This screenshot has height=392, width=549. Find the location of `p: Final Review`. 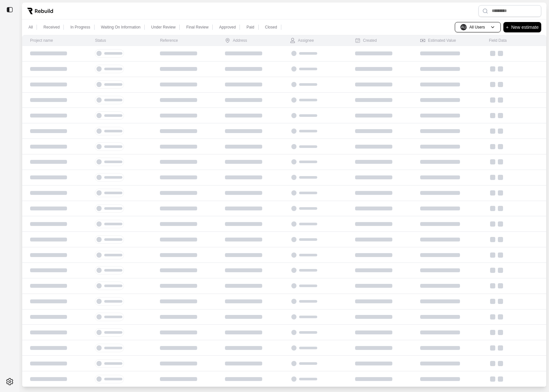

p: Final Review is located at coordinates (197, 28).